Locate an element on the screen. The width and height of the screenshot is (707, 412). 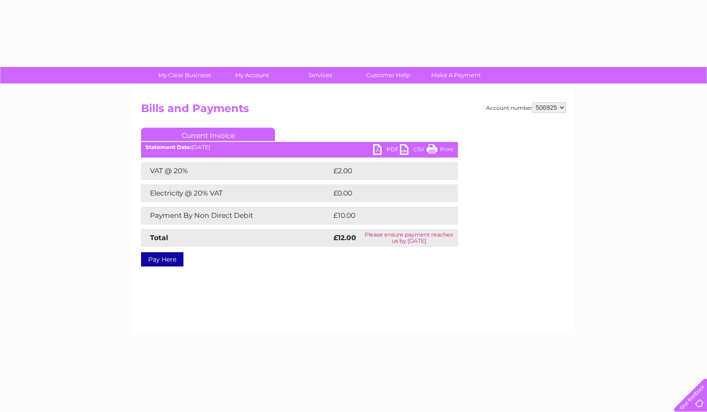
td: Payment By Non Direct Debit is located at coordinates (236, 215).